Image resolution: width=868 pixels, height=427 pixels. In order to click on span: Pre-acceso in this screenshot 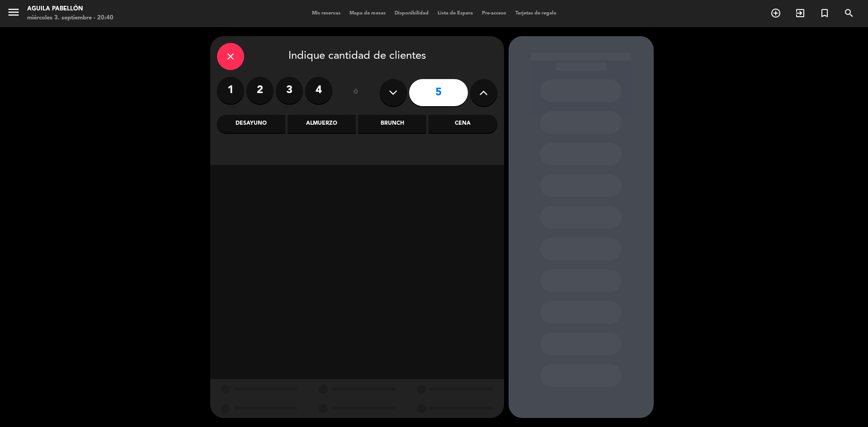, I will do `click(494, 13)`.